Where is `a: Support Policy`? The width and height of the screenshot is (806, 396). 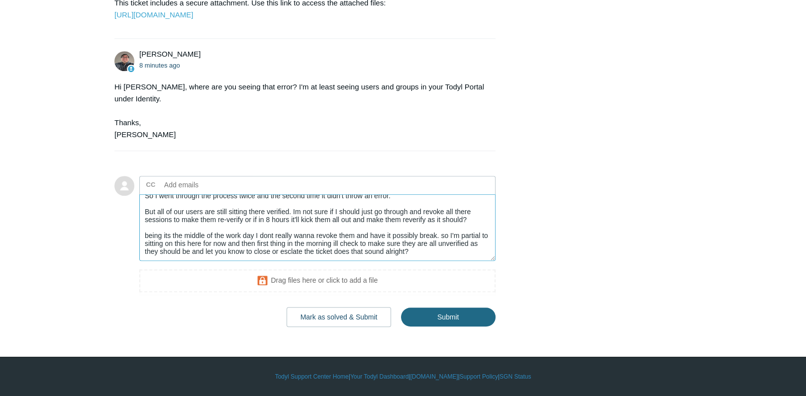 a: Support Policy is located at coordinates (478, 377).